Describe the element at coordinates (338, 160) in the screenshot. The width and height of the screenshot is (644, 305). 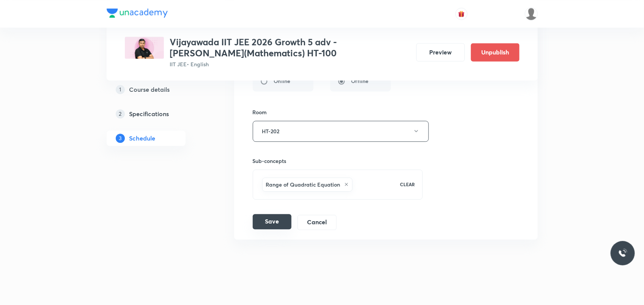
I see `h6: Sub-concepts` at that location.